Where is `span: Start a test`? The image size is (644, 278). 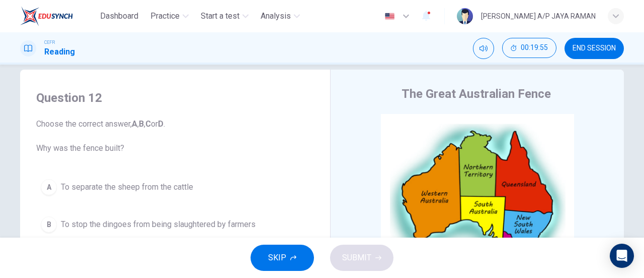
span: Start a test is located at coordinates (220, 16).